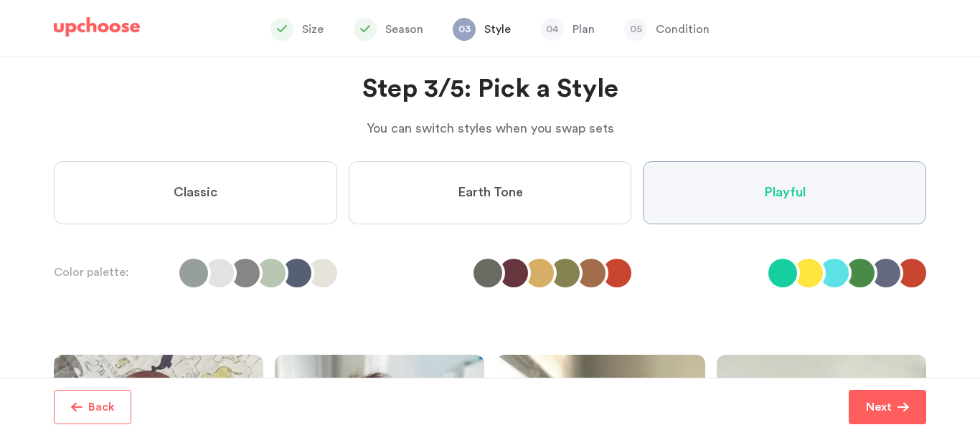 Image resolution: width=980 pixels, height=435 pixels. Describe the element at coordinates (92, 407) in the screenshot. I see `button: Back` at that location.